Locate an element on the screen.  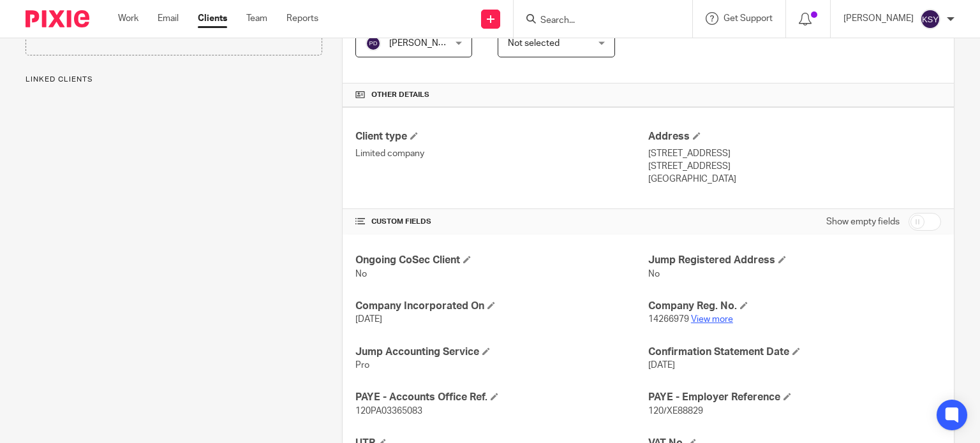
span: Pro is located at coordinates (363, 365).